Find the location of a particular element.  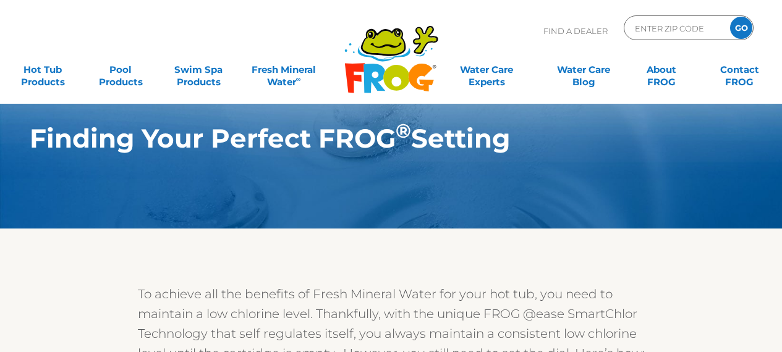

a: Swim SpaProducts is located at coordinates (198, 70).